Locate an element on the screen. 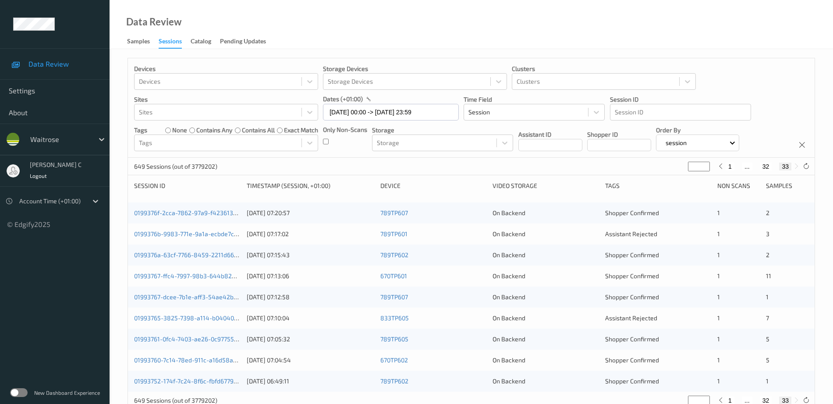 This screenshot has width=833, height=404. div: Video Storage is located at coordinates (545, 186).